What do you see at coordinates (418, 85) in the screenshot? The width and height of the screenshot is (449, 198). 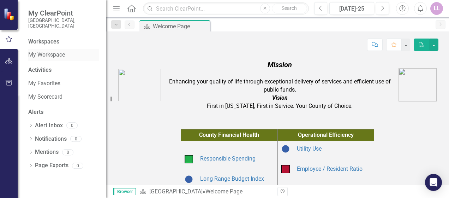 I see `img: AA%20logo.png` at bounding box center [418, 85].